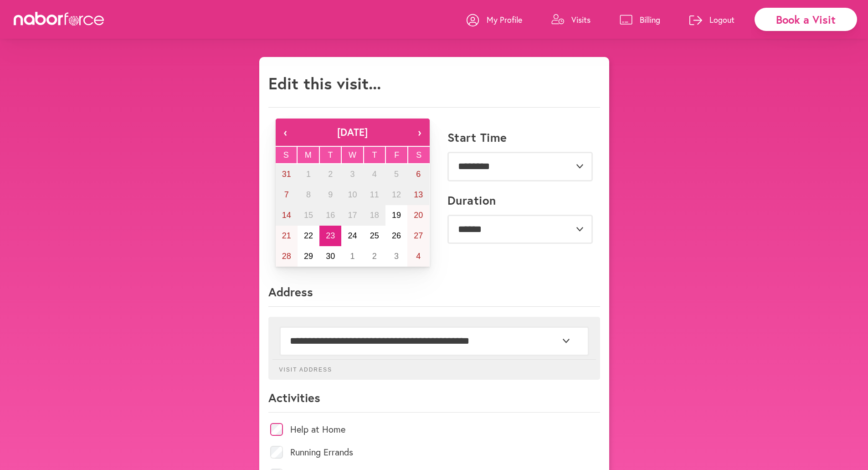  I want to click on button: September 30, 2025, so click(331, 256).